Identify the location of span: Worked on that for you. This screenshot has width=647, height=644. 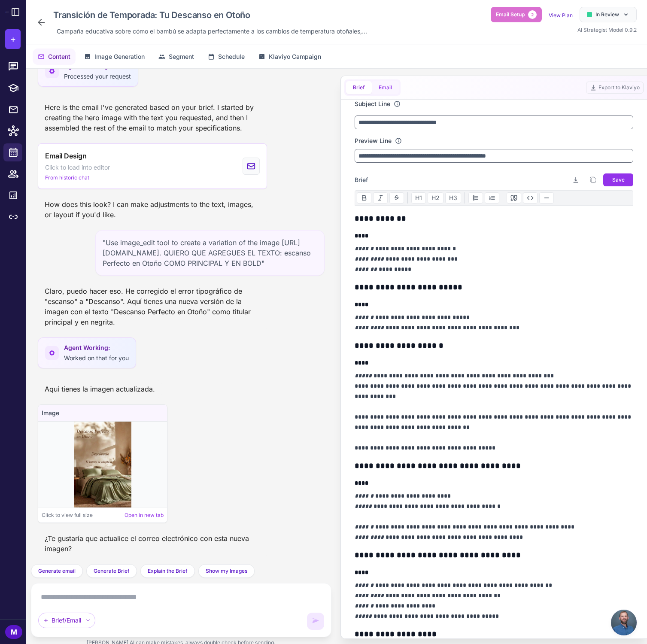
(96, 358).